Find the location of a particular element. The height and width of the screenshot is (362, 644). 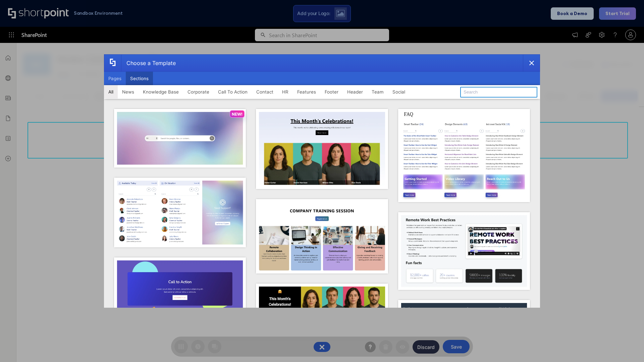

button: Header is located at coordinates (355, 92).